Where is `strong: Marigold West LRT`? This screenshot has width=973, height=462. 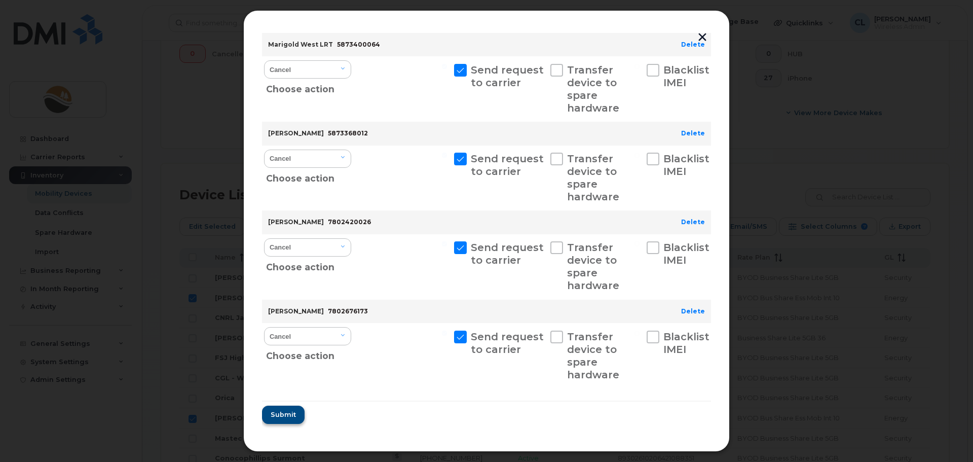 strong: Marigold West LRT is located at coordinates (300, 44).